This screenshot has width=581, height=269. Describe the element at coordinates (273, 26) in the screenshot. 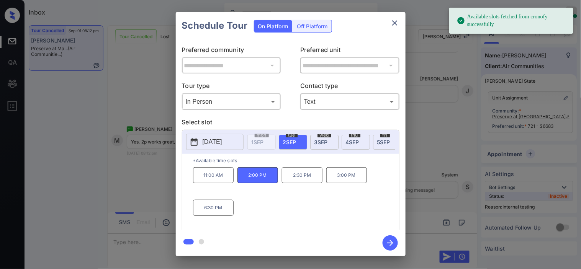

I see `div: On Platform` at that location.